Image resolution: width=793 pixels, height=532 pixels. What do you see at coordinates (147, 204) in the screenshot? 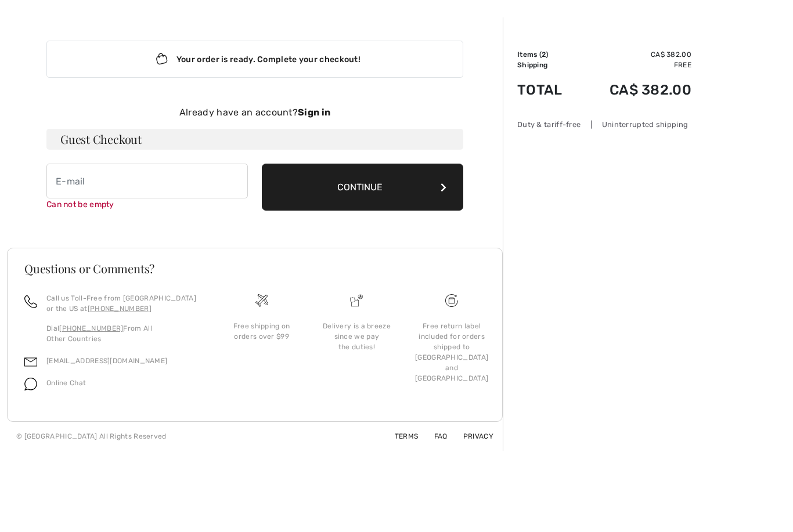
I see `div: Can not be empty` at bounding box center [147, 204].